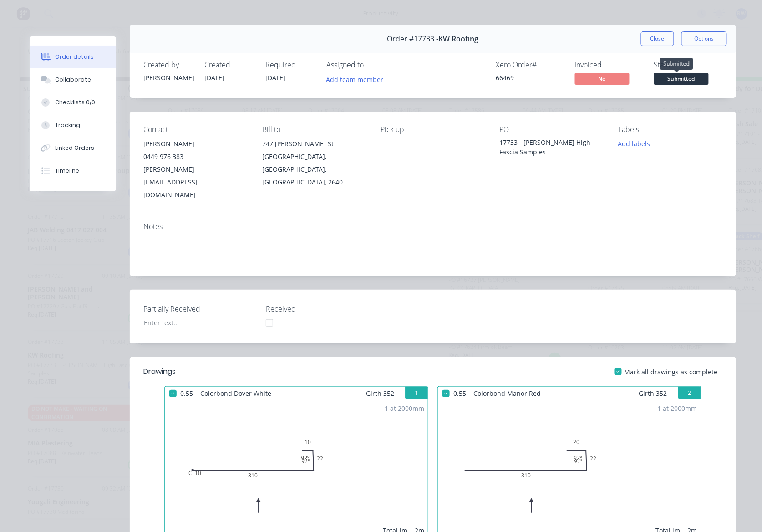  What do you see at coordinates (236, 393) in the screenshot?
I see `span: Colorbond Dover White` at bounding box center [236, 393].